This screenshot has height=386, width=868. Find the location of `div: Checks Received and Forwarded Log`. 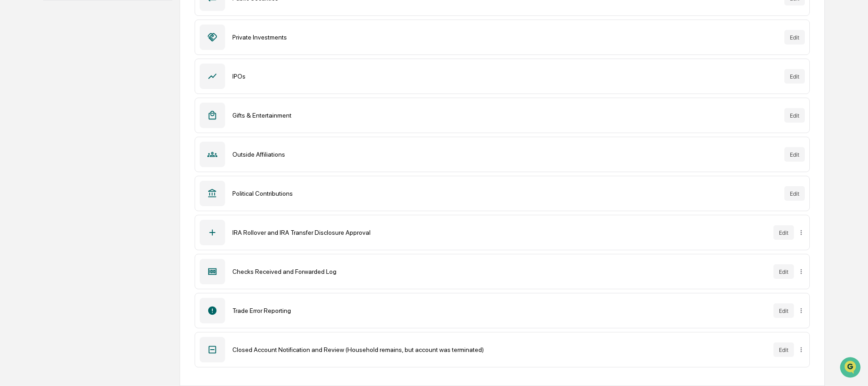

div: Checks Received and Forwarded Log is located at coordinates (499, 272).